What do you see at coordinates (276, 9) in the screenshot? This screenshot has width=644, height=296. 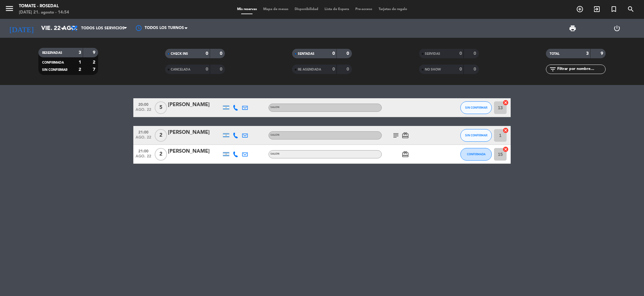 I see `span: Mapa de mesas` at bounding box center [276, 9].